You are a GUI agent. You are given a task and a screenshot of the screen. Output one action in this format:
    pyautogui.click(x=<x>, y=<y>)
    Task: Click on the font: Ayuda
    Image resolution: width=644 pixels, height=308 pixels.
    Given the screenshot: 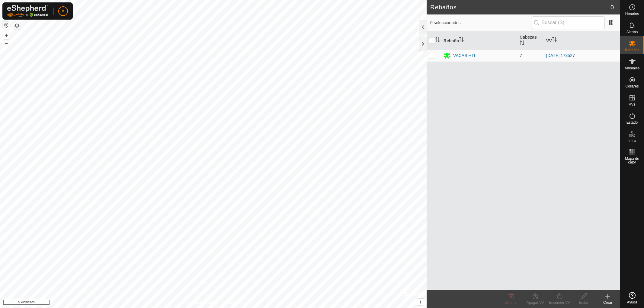 What is the action you would take?
    pyautogui.click(x=632, y=303)
    